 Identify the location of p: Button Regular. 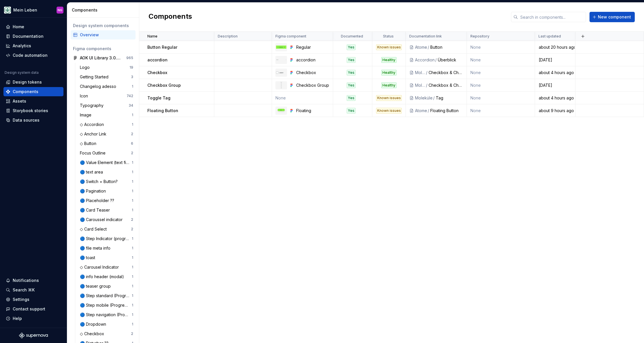
(163, 47).